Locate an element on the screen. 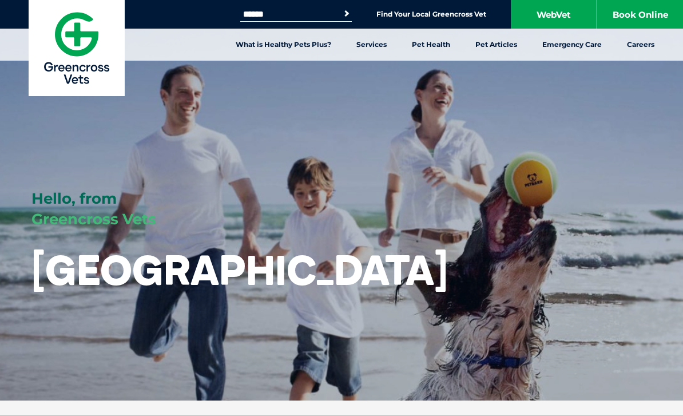  a: Find Your Local Greencross Vet is located at coordinates (431, 14).